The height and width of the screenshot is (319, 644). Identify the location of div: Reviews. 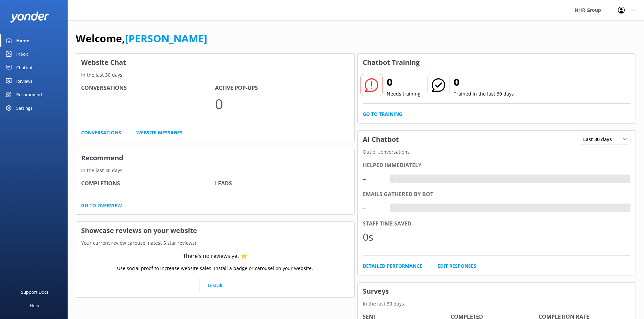
(24, 81).